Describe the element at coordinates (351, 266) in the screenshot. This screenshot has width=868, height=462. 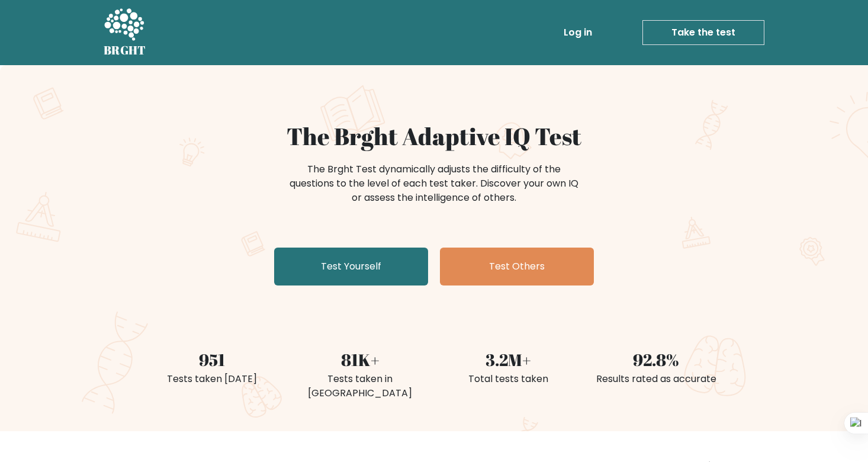
I see `a: Test Yourself` at that location.